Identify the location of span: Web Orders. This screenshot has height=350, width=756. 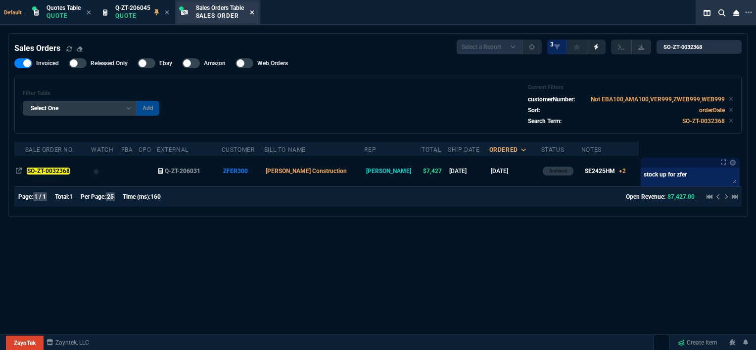
(273, 63).